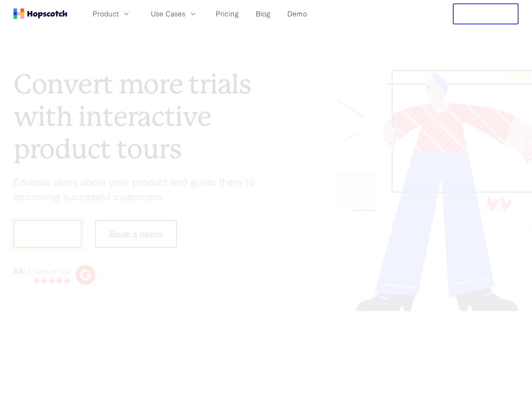 This screenshot has height=404, width=532. Describe the element at coordinates (140, 189) in the screenshot. I see `p: Educate users about your product and guide them to becoming successful customers.` at that location.